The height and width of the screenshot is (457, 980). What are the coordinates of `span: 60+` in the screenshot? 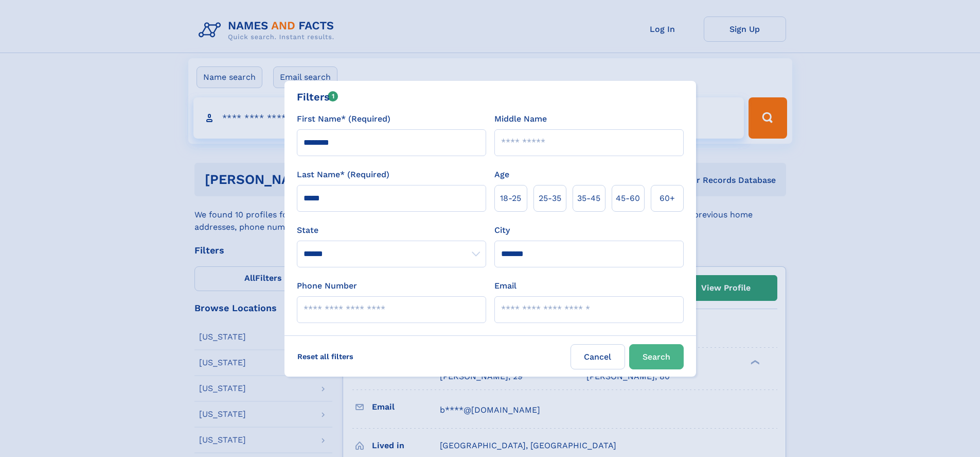 It's located at (667, 198).